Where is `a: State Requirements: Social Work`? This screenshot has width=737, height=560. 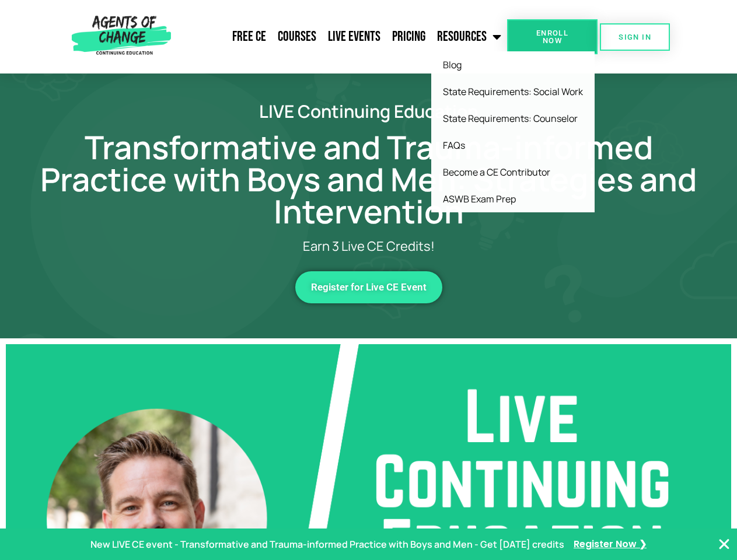
a: State Requirements: Social Work is located at coordinates (513, 92).